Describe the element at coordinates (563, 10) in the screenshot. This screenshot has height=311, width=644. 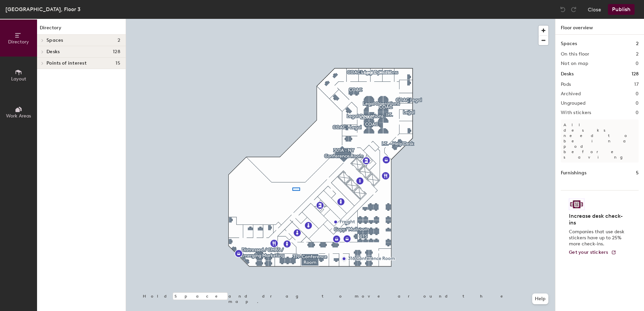
I see `img: Undo` at that location.